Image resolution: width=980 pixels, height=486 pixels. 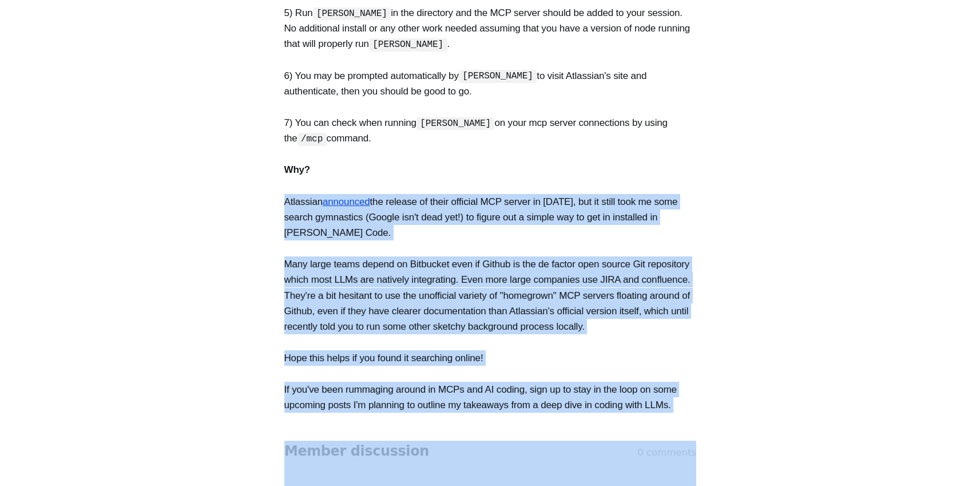 What do you see at coordinates (490, 397) in the screenshot?
I see `p: If you've been rummaging around in MCPs and AI coding, sign up to stay in the loop on some upcomi...` at bounding box center [490, 397].